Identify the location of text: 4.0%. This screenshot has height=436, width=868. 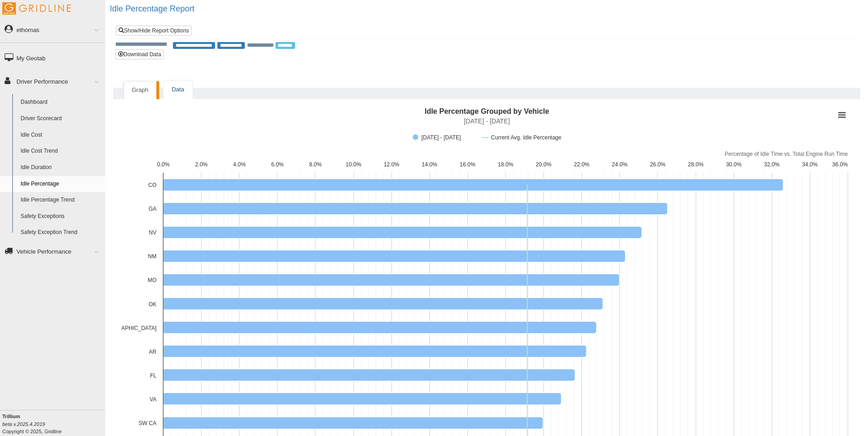
(240, 165).